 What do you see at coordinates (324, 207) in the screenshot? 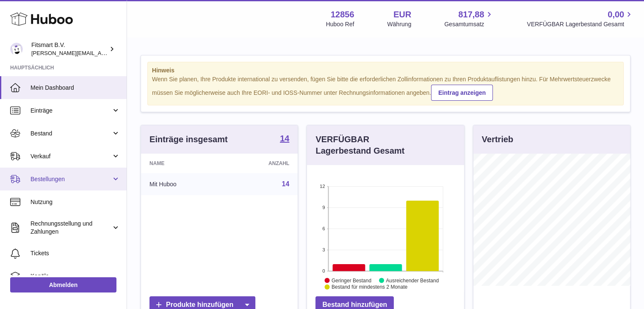
I see `text: 9` at bounding box center [324, 207].